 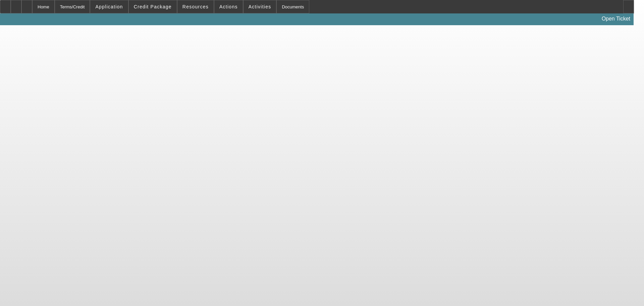 What do you see at coordinates (109, 7) in the screenshot?
I see `span: Application` at bounding box center [109, 7].